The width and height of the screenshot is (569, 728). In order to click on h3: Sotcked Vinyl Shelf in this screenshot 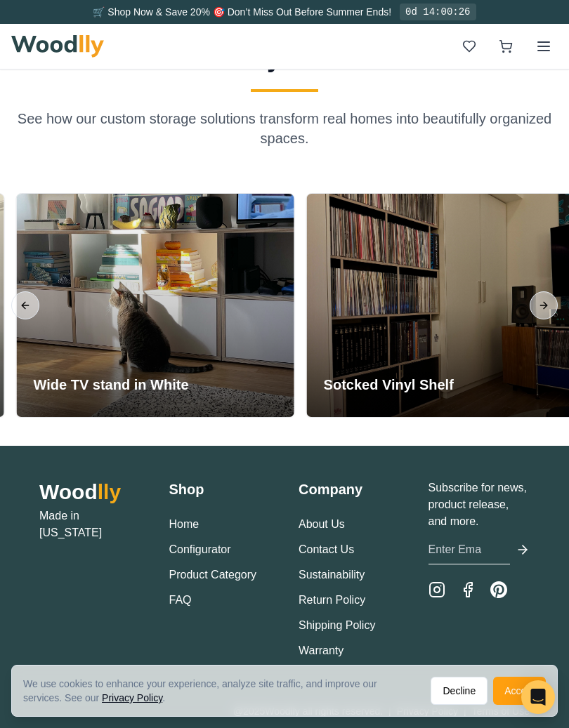, I will do `click(388, 385)`.